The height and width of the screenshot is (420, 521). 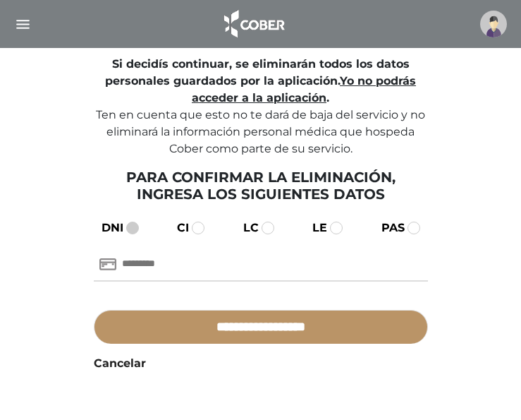 What do you see at coordinates (261, 107) in the screenshot?
I see `p: Ten en cuenta que esto no te dará de baja del servicio y no eliminará la información personal méd...` at bounding box center [261, 107].